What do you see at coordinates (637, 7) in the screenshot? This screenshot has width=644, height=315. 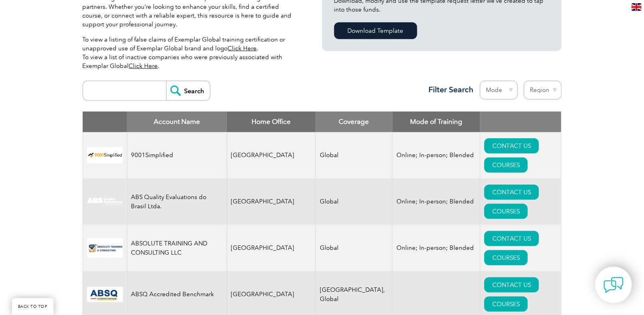 I see `img: en` at bounding box center [637, 7].